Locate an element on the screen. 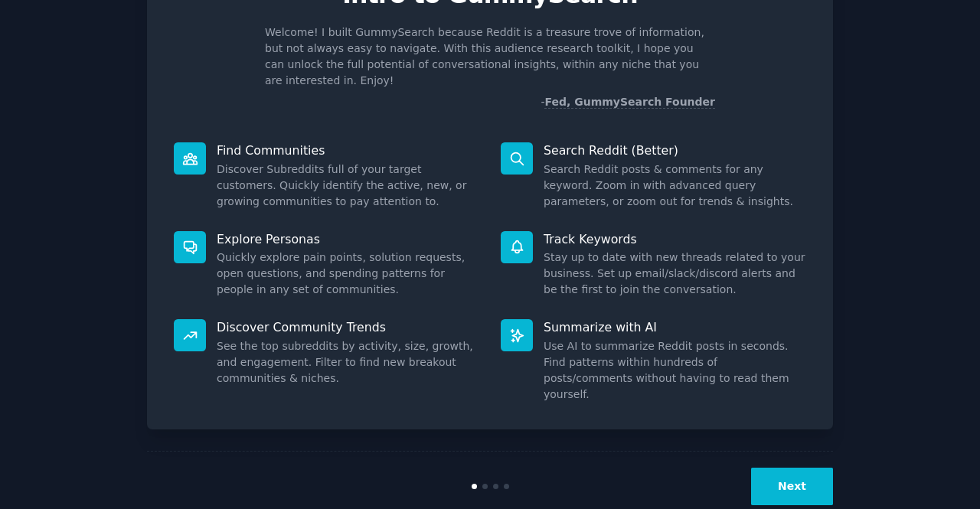 Image resolution: width=980 pixels, height=509 pixels. button: Next is located at coordinates (792, 487).